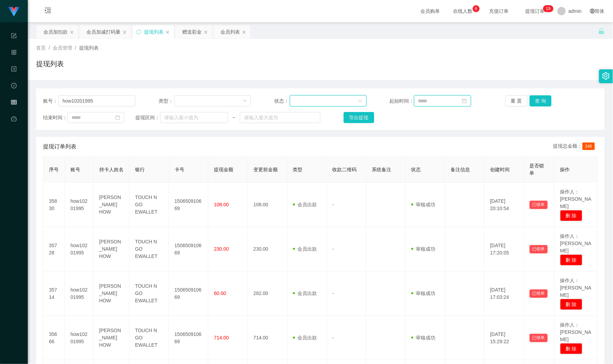 This screenshot has height=364, width=613. I want to click on span: 首页, so click(41, 48).